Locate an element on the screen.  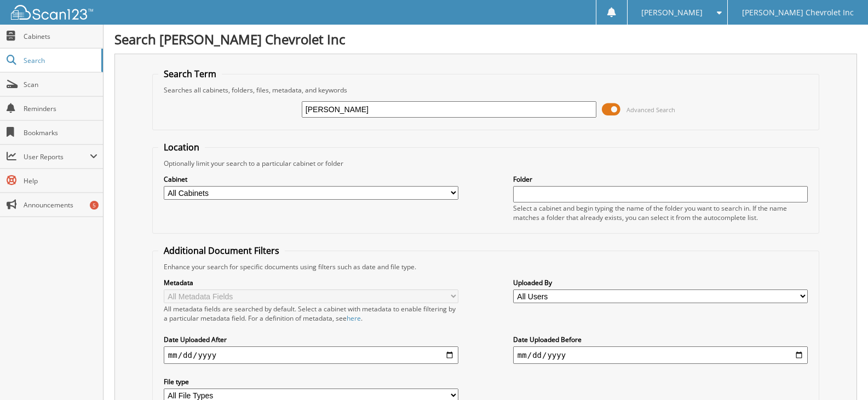
span: Search is located at coordinates (60, 61).